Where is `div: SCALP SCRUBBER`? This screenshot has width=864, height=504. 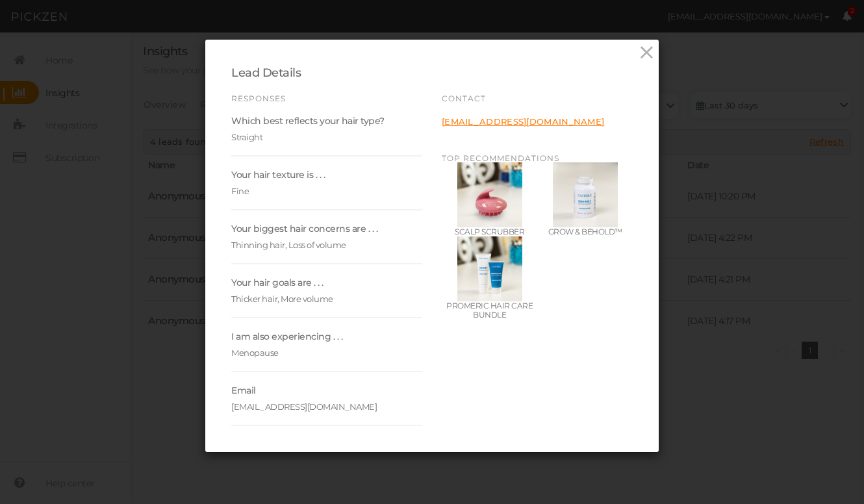 div: SCALP SCRUBBER is located at coordinates (489, 232).